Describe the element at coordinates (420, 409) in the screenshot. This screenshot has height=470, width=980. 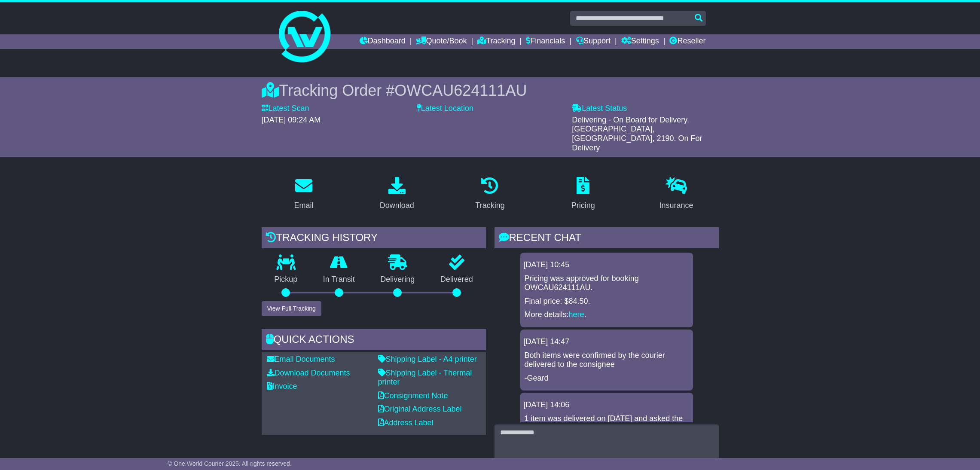
I see `a: Original Address Label` at that location.